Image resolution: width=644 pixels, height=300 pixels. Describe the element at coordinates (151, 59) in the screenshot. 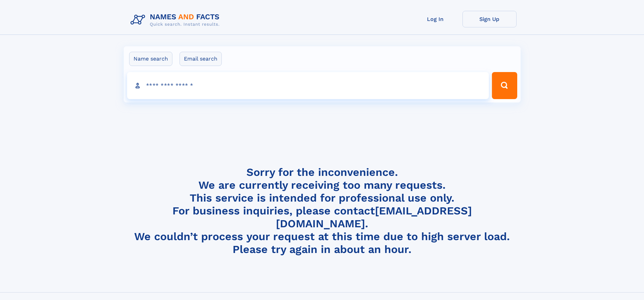

I see `label: Name search` at that location.